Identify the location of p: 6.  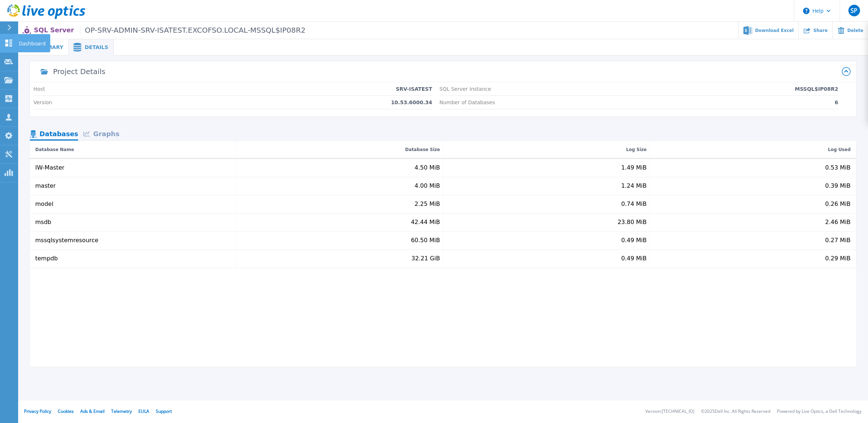
(837, 103).